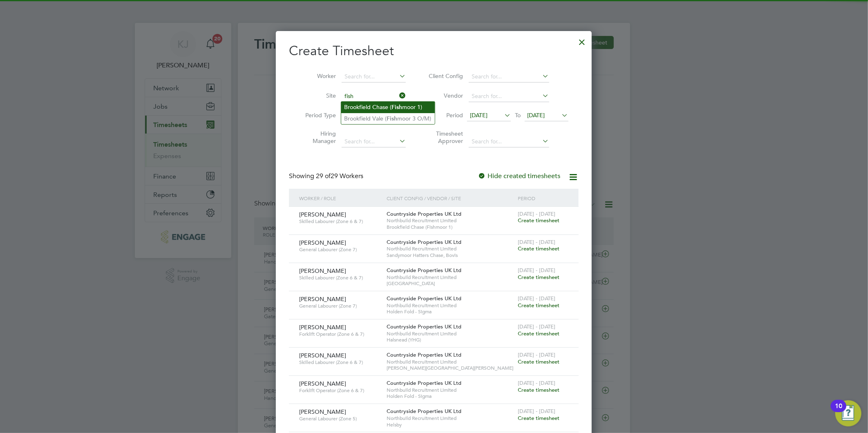 The height and width of the screenshot is (433, 868). Describe the element at coordinates (323, 176) in the screenshot. I see `span: 29 of` at that location.